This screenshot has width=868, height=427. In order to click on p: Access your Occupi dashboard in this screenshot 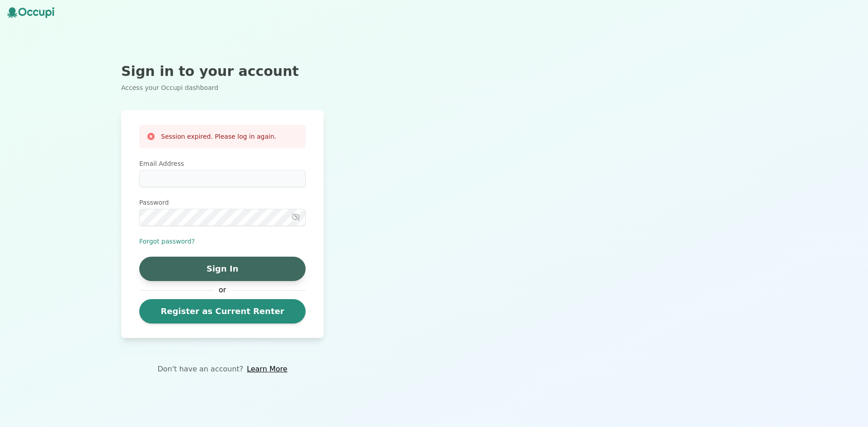, I will do `click(222, 88)`.